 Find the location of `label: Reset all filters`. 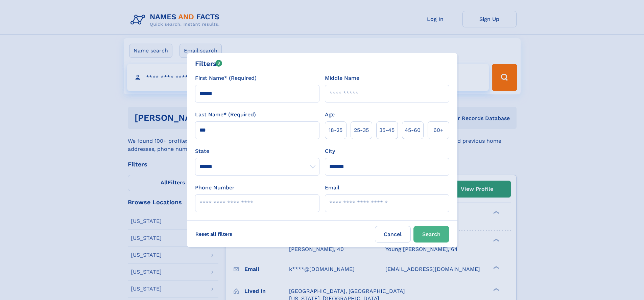

label: Reset all filters is located at coordinates (214, 234).